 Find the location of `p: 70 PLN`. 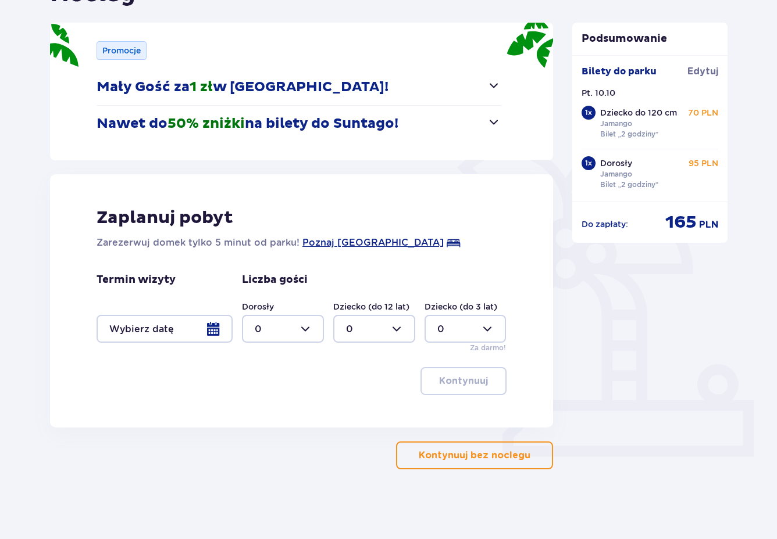

p: 70 PLN is located at coordinates (703, 113).